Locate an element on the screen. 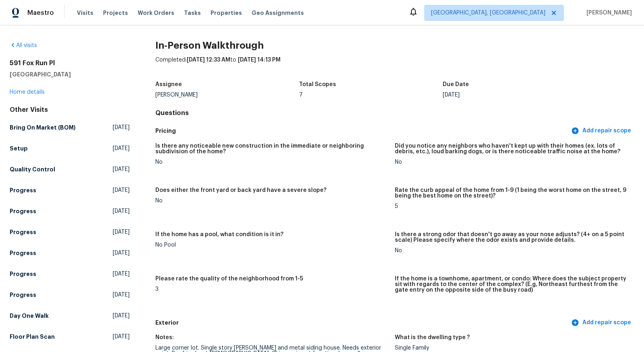  h5: Assignee is located at coordinates (169, 84).